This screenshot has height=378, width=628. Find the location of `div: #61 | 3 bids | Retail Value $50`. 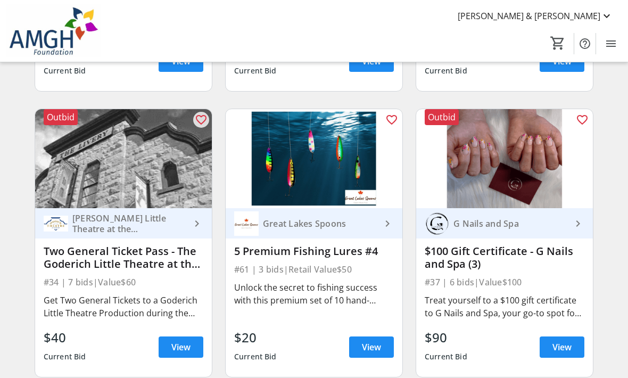

div: #61 | 3 bids | Retail Value $50 is located at coordinates (314, 269).